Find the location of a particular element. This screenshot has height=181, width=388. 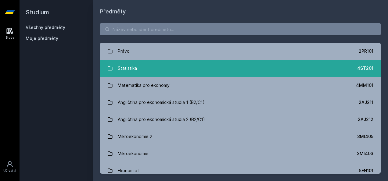

span: Moje předměty is located at coordinates (42, 38).